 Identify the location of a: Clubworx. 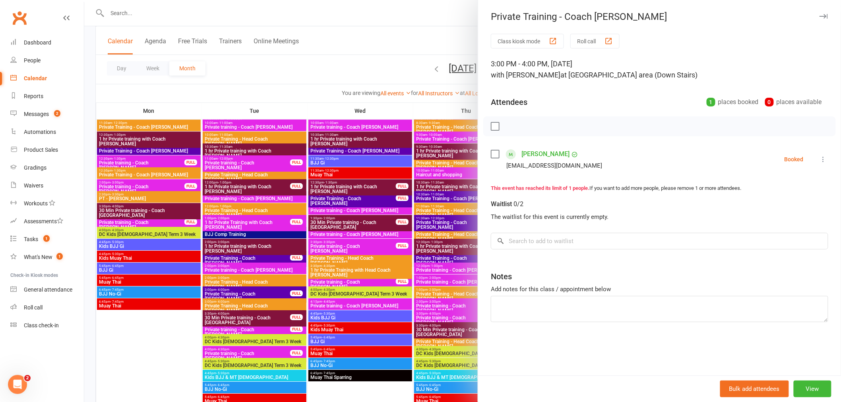
(19, 18).